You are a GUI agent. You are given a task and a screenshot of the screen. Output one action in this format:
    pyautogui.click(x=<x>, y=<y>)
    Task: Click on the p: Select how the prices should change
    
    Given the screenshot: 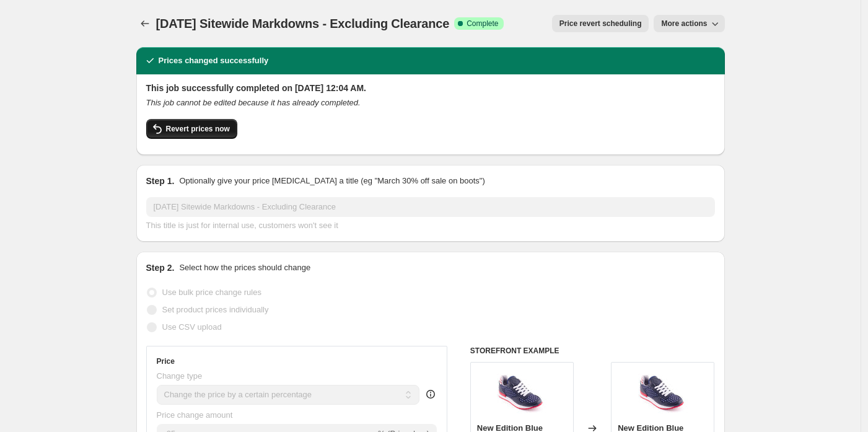 What is the action you would take?
    pyautogui.click(x=245, y=268)
    